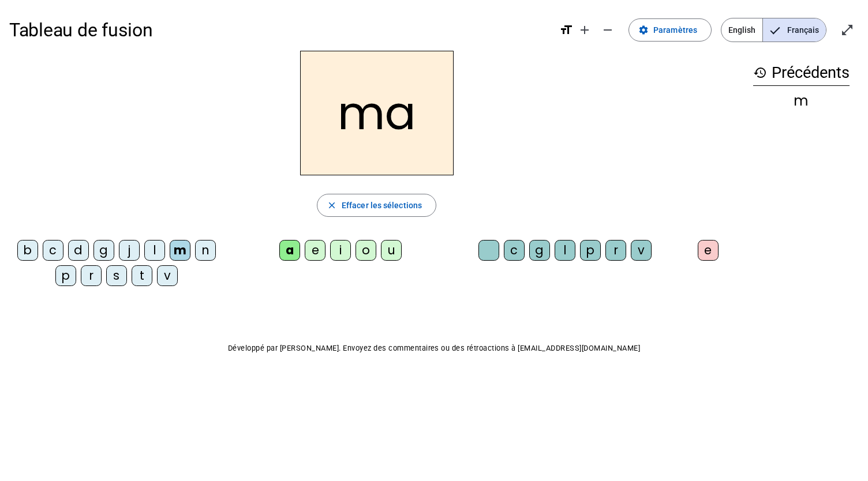  Describe the element at coordinates (585, 30) in the screenshot. I see `mat-icon: add` at that location.